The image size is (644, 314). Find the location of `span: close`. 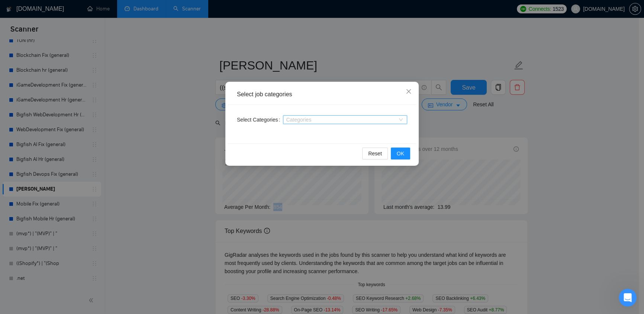

span: close is located at coordinates (409, 91).